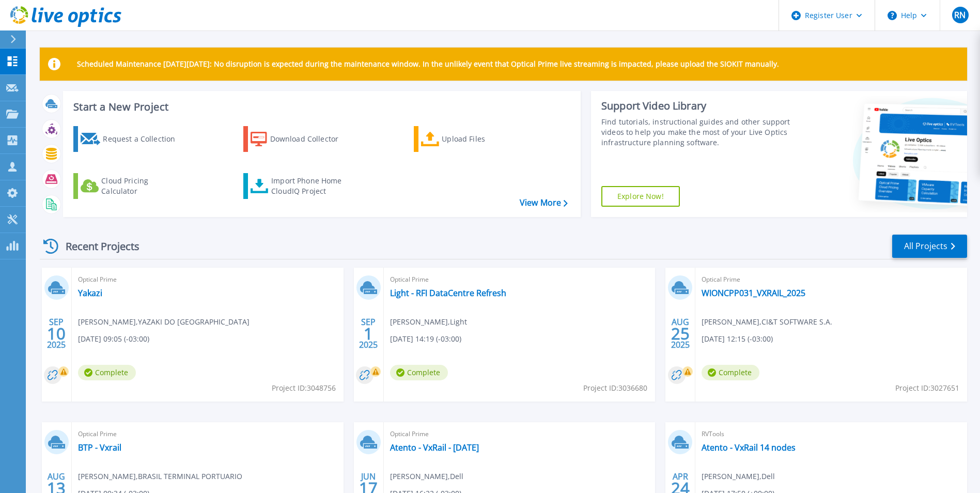 The width and height of the screenshot is (980, 493). Describe the element at coordinates (748, 447) in the screenshot. I see `a: Atento - VxRail 14 nodes` at that location.